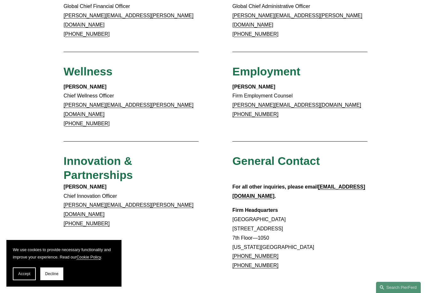 The image size is (431, 293). What do you see at coordinates (255, 210) in the screenshot?
I see `strong: Firm Headquarters` at bounding box center [255, 210].